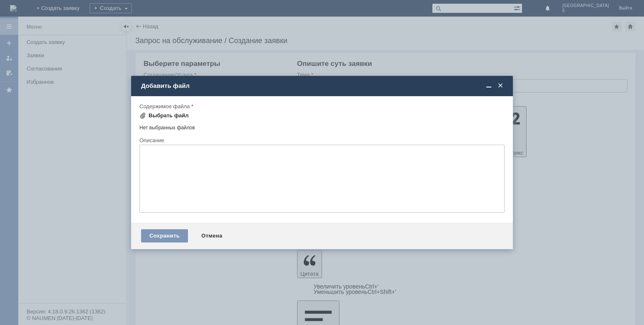 Image resolution: width=644 pixels, height=325 pixels. What do you see at coordinates (321, 140) in the screenshot?
I see `div: Описание` at bounding box center [321, 140].